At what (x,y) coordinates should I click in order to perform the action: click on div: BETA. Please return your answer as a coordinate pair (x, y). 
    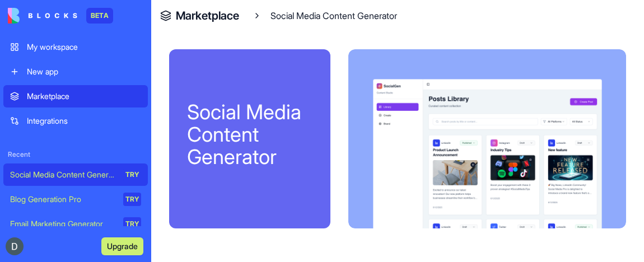
    Looking at the image, I should click on (100, 16).